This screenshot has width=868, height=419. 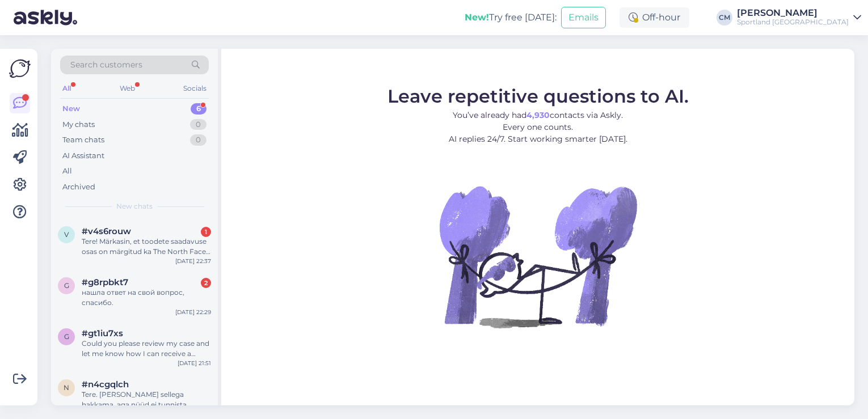 I want to click on span: v, so click(x=66, y=234).